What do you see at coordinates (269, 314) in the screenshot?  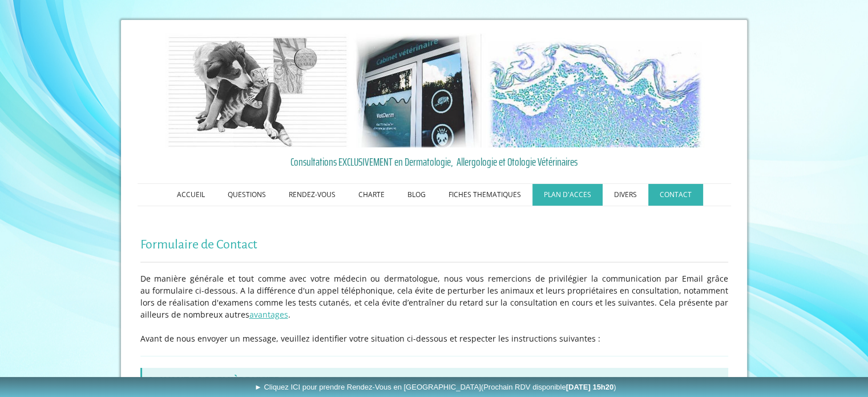 I see `a: avantages` at bounding box center [269, 314].